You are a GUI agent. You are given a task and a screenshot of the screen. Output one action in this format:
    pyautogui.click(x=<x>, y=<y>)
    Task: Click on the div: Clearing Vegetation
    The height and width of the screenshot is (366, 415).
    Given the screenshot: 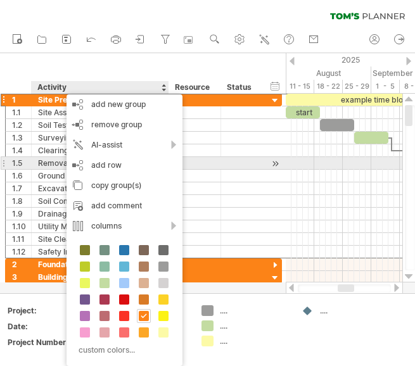 What is the action you would take?
    pyautogui.click(x=100, y=150)
    